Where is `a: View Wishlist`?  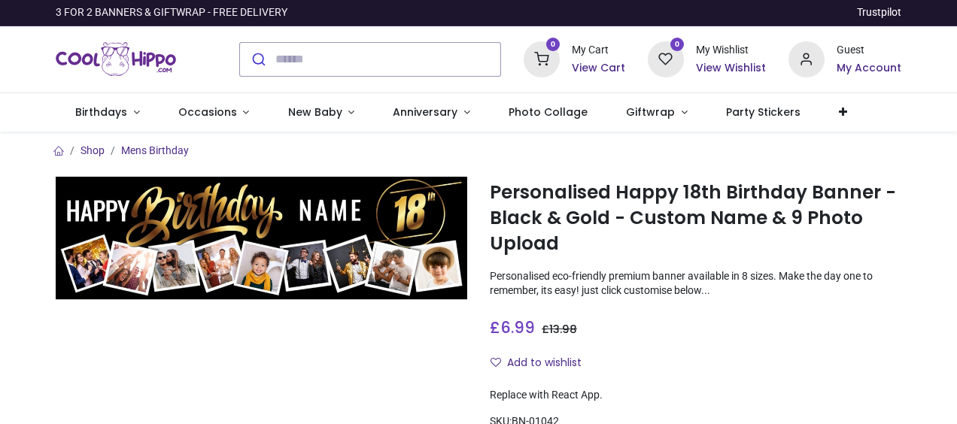
a: View Wishlist is located at coordinates (730, 68).